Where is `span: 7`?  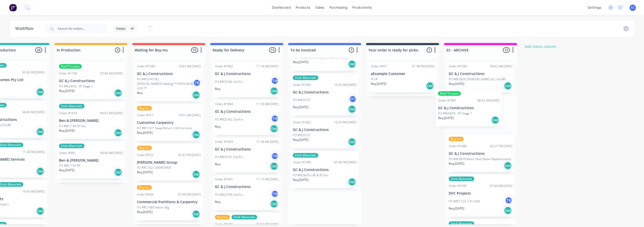 span: 7 is located at coordinates (351, 50).